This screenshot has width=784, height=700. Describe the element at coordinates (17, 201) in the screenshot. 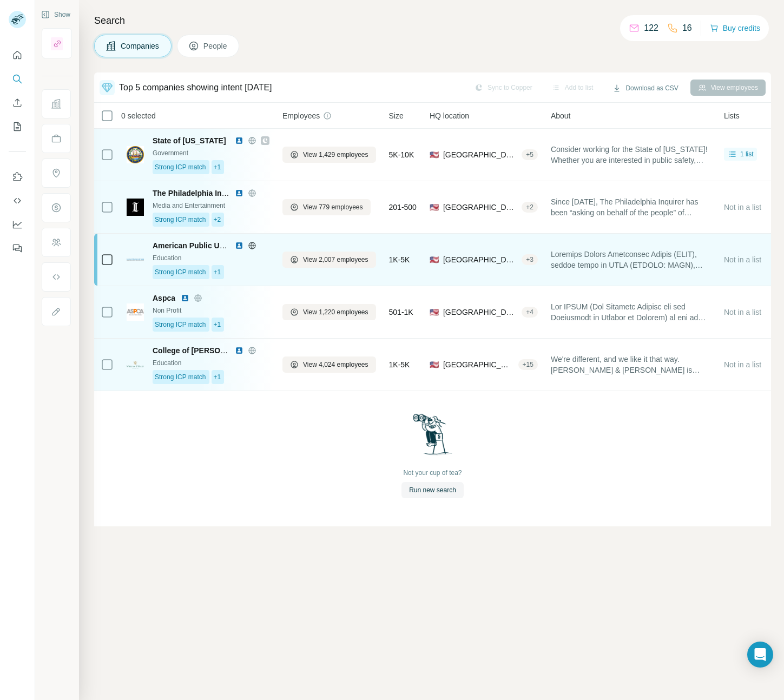

I see `button: Use Surfe API` at that location.